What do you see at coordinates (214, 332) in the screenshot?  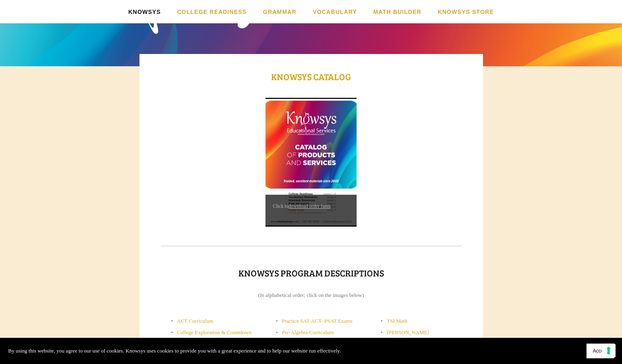 I see `a: College Exploration & Countdown` at bounding box center [214, 332].